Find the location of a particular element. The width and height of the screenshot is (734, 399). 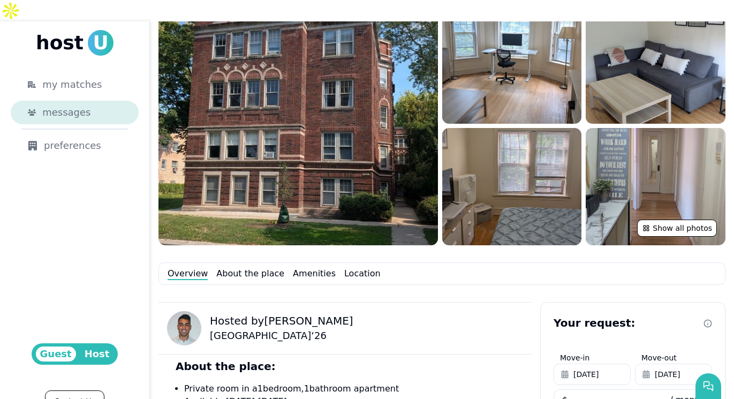

span: host is located at coordinates (59, 43).